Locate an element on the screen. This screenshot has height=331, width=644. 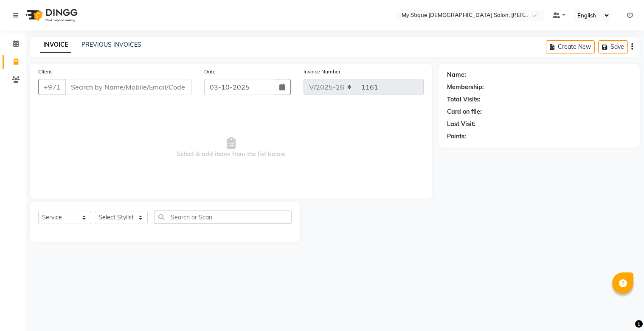
input: Search or Scan is located at coordinates (223, 217).